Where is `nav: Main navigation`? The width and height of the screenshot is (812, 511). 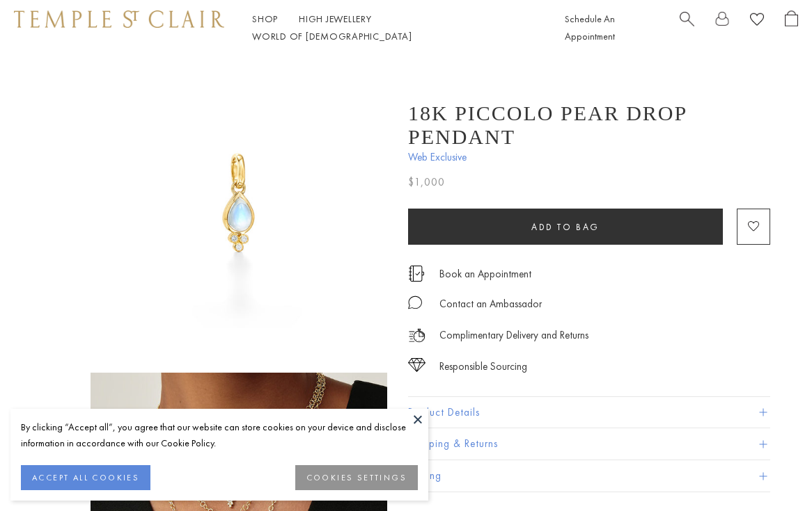
nav: Main navigation is located at coordinates (393, 28).